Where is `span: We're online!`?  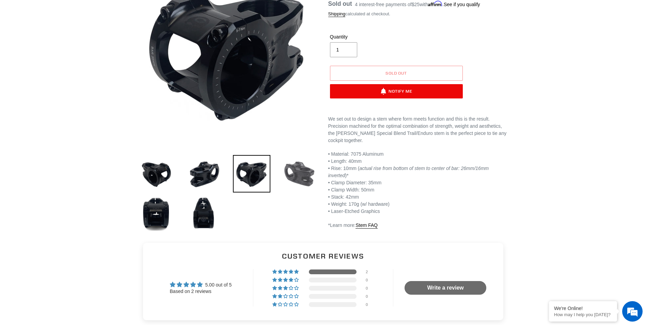 span: We're online! is located at coordinates (67, 120).